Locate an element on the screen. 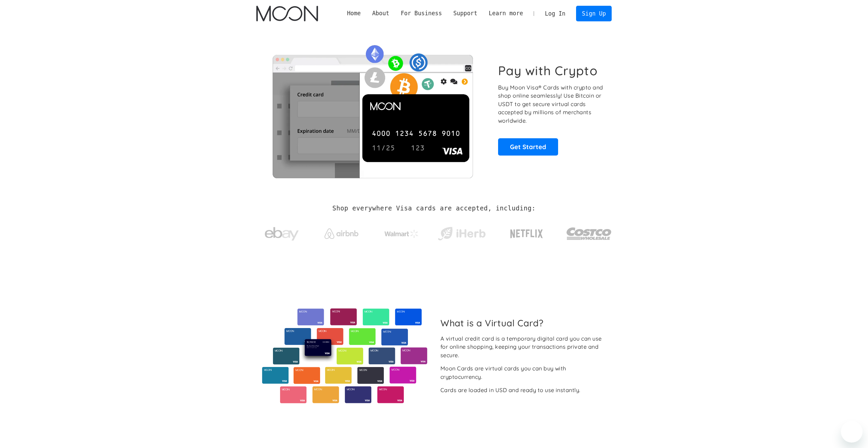 The height and width of the screenshot is (448, 868). a: Log In is located at coordinates (555, 13).